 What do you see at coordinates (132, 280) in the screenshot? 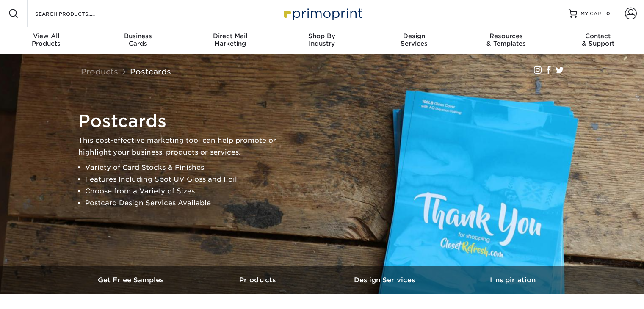
I see `a: Get Free Samples` at bounding box center [132, 280].